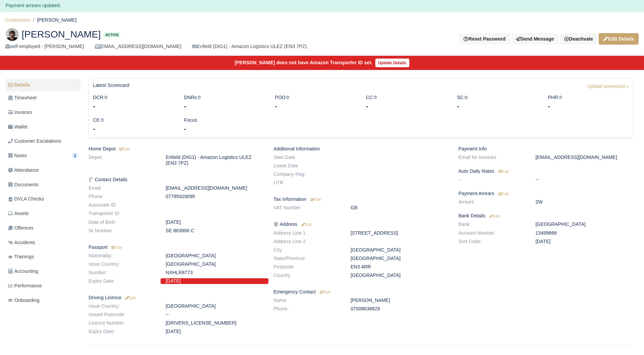 This screenshot has height=355, width=644. I want to click on span: Invoices, so click(20, 112).